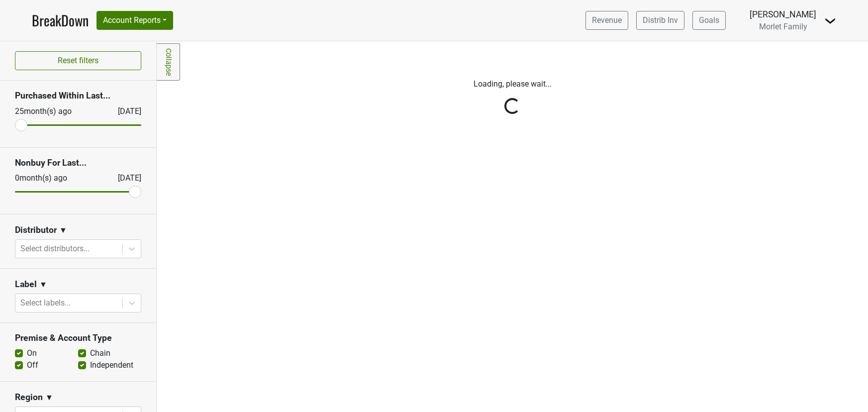  I want to click on a: Goals, so click(709, 21).